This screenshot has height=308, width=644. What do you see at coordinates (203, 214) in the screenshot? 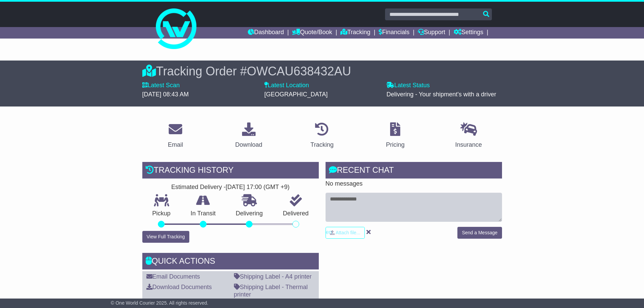
I see `p: In Transit` at bounding box center [203, 214].